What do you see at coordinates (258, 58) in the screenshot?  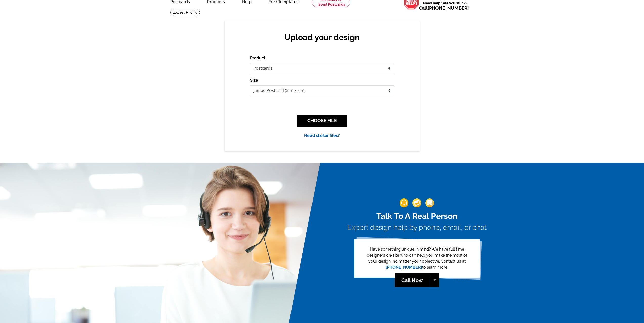 I see `label: Product` at bounding box center [258, 58].